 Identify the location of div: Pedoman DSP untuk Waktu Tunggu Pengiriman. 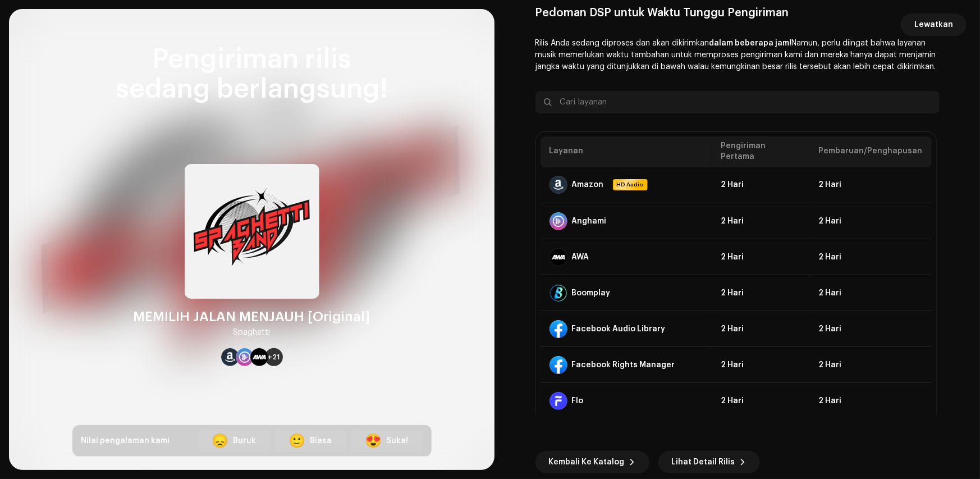
(737, 13).